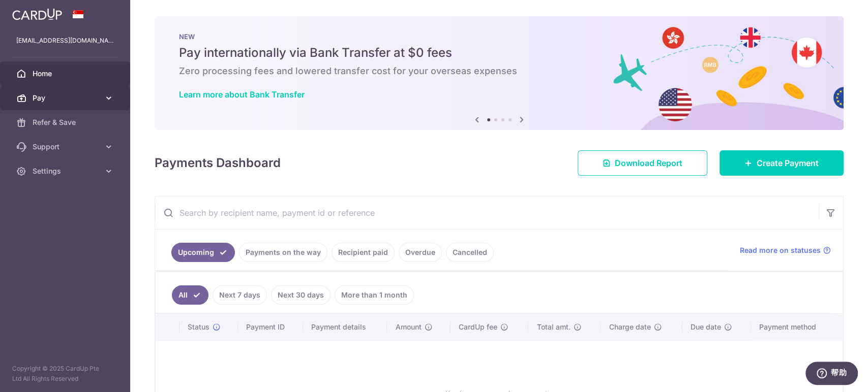 This screenshot has width=868, height=392. What do you see at coordinates (420, 252) in the screenshot?
I see `a: Overdue` at bounding box center [420, 252].